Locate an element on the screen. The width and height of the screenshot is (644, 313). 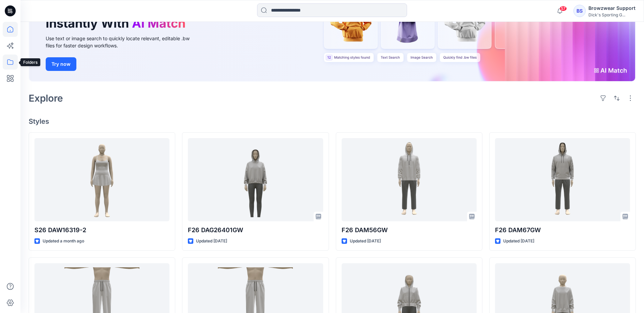
a: F26 DAM56GW is located at coordinates (409, 180).